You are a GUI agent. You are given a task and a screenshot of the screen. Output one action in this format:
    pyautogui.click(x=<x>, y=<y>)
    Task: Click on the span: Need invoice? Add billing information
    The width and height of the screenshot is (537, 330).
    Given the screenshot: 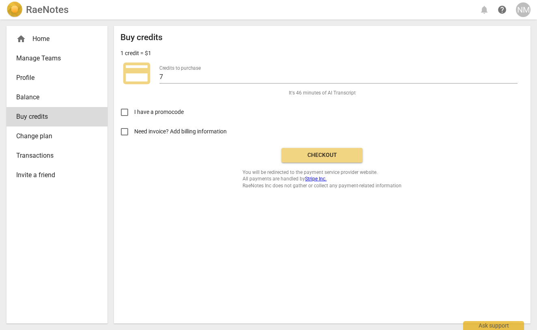 What is the action you would take?
    pyautogui.click(x=181, y=131)
    